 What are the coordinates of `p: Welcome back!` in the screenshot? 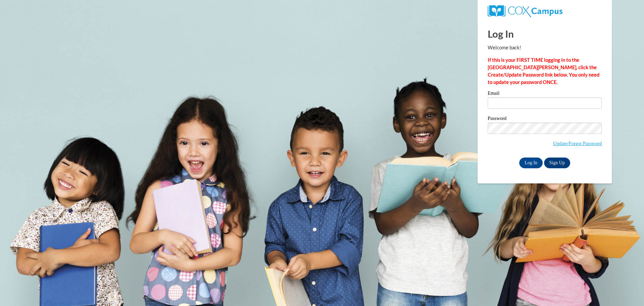 It's located at (545, 48).